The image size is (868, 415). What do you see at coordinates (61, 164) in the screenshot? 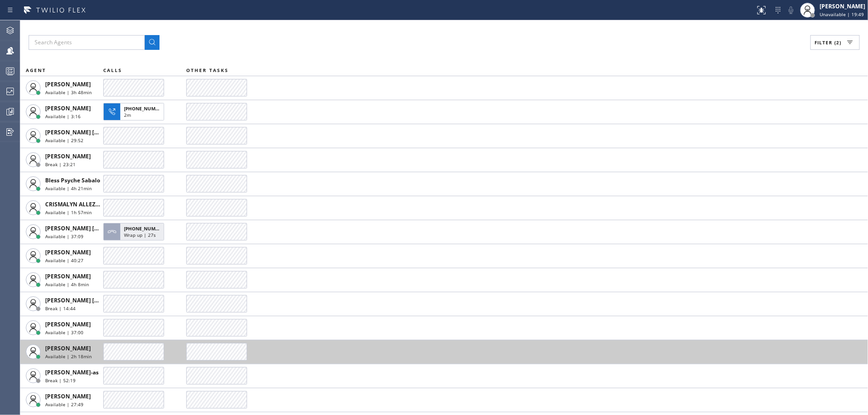
I see `span: Break | 23:21` at bounding box center [61, 164].